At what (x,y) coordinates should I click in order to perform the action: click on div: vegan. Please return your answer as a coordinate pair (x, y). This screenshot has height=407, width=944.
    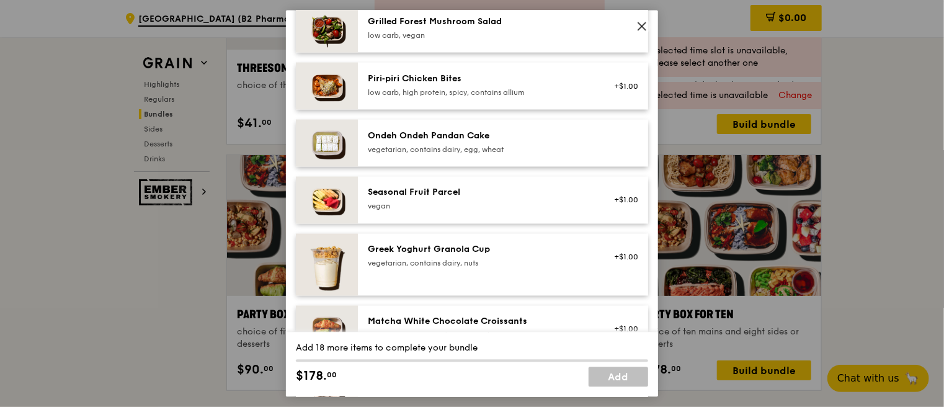
    Looking at the image, I should click on (479, 206).